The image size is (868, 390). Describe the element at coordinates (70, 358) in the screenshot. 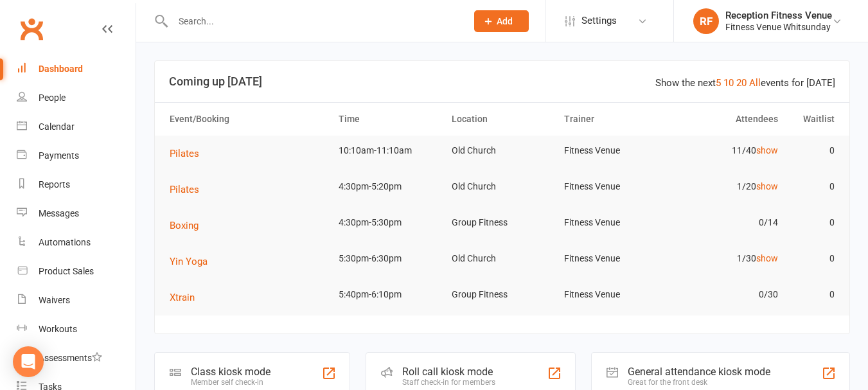

I see `div: Assessments` at that location.